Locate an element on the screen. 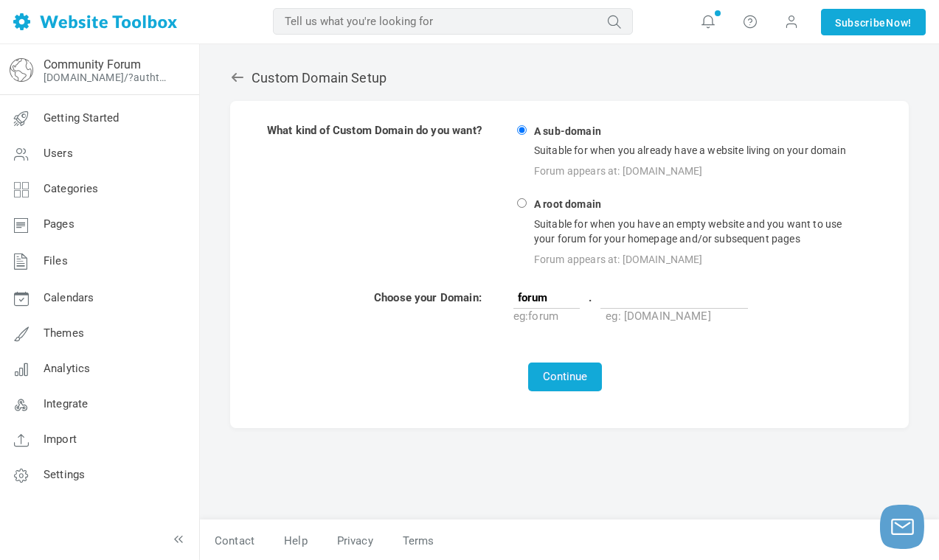  a: Contact is located at coordinates (235, 541).